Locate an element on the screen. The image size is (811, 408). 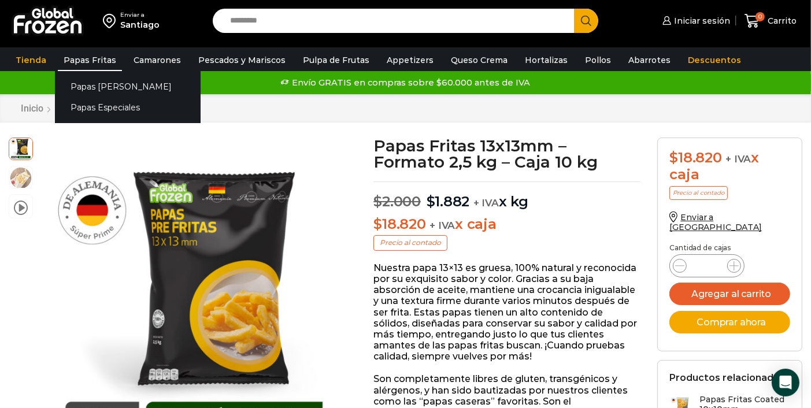
a: Queso Crema is located at coordinates (479, 60).